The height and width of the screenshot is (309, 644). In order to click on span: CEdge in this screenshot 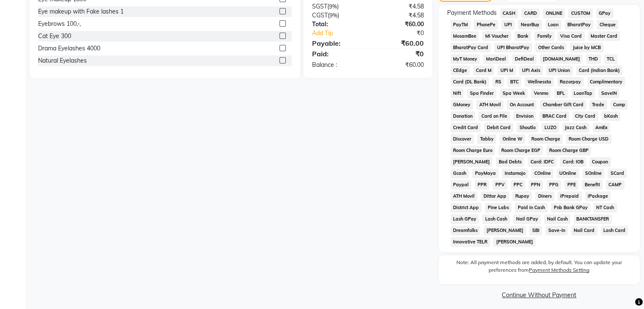, I will do `click(460, 70)`.